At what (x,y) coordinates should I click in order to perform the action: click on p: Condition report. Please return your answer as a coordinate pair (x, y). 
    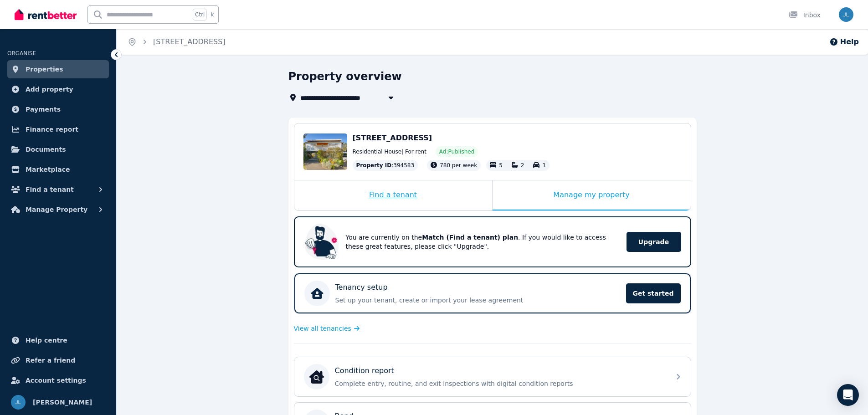
    Looking at the image, I should click on (365, 371).